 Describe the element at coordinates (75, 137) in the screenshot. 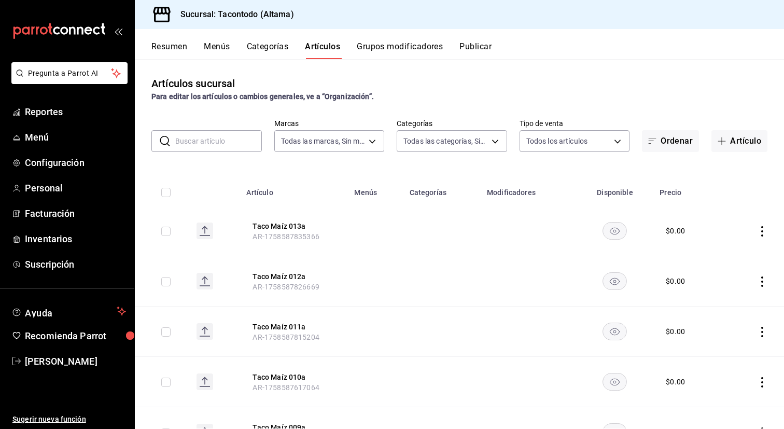

I see `span: Menú` at that location.